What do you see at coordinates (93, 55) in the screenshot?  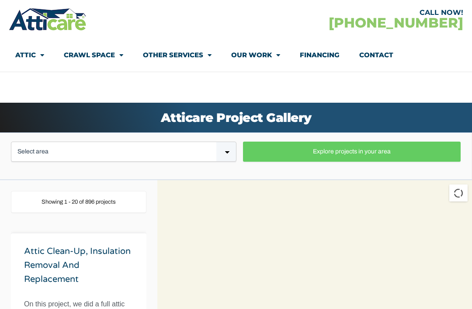 I see `a: Crawl Space` at bounding box center [93, 55].